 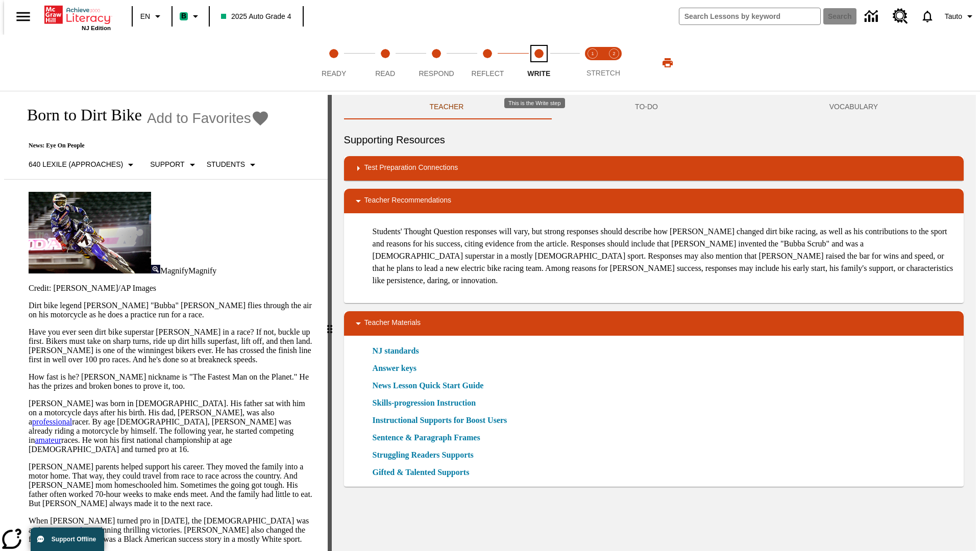 I want to click on div: Home, so click(x=78, y=18).